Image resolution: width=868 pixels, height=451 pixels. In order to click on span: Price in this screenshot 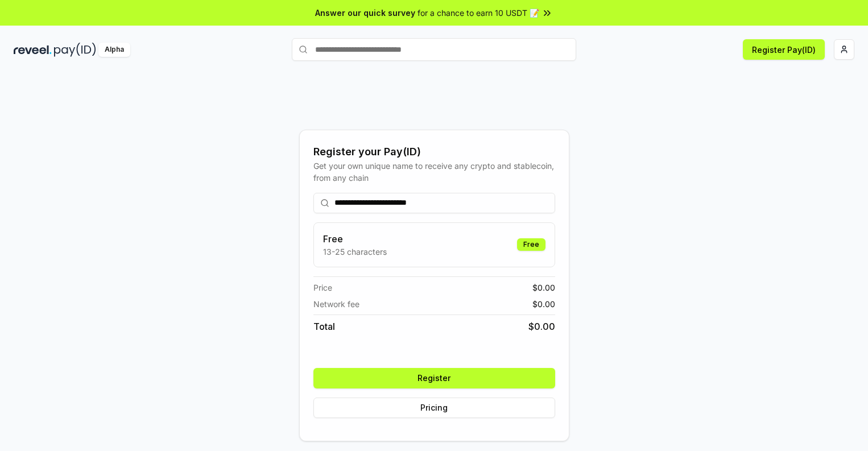, I will do `click(322, 287)`.